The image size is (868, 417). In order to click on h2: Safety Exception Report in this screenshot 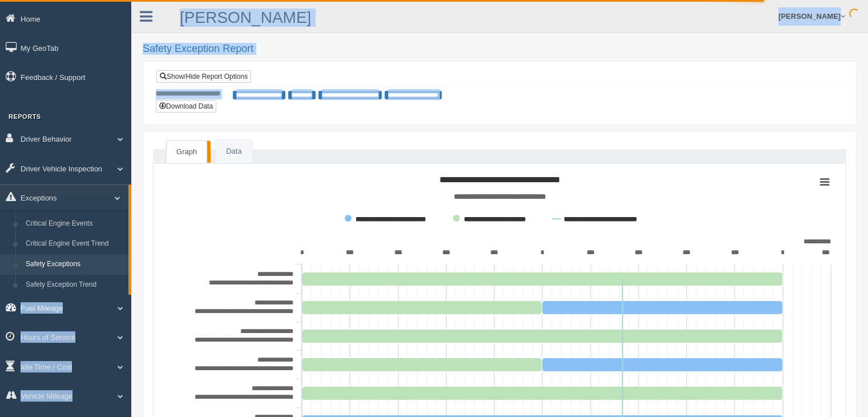, I will do `click(500, 49)`.